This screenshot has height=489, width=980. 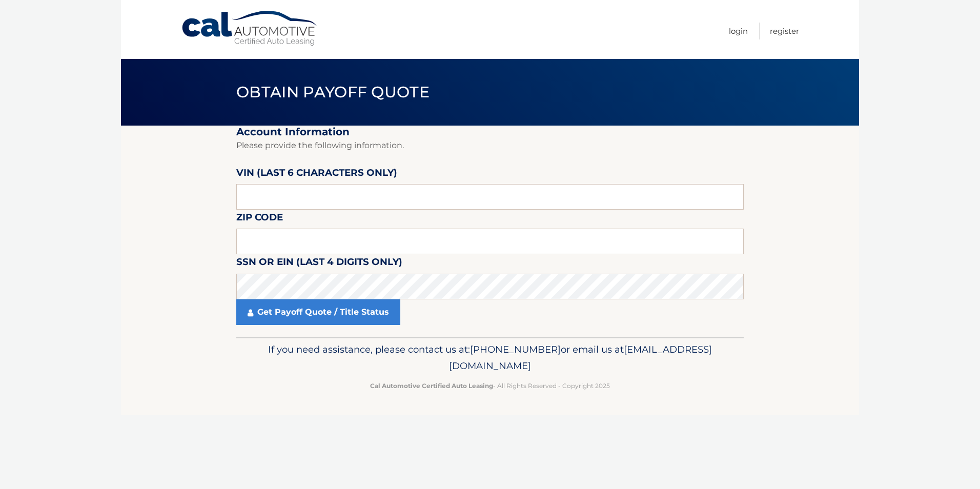 What do you see at coordinates (319, 264) in the screenshot?
I see `label: SSN or EIN (last 4 digits only)` at bounding box center [319, 264].